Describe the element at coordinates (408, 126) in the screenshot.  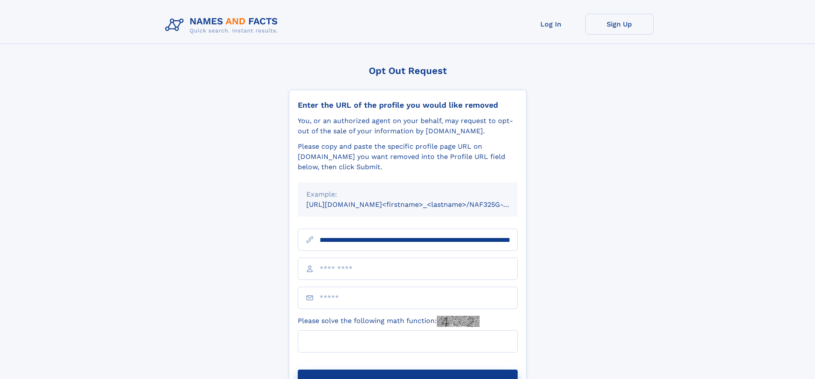
I see `div: You, or an authorized agent on your behalf, may request to opt-out of the sale of your informatio...` at that location.